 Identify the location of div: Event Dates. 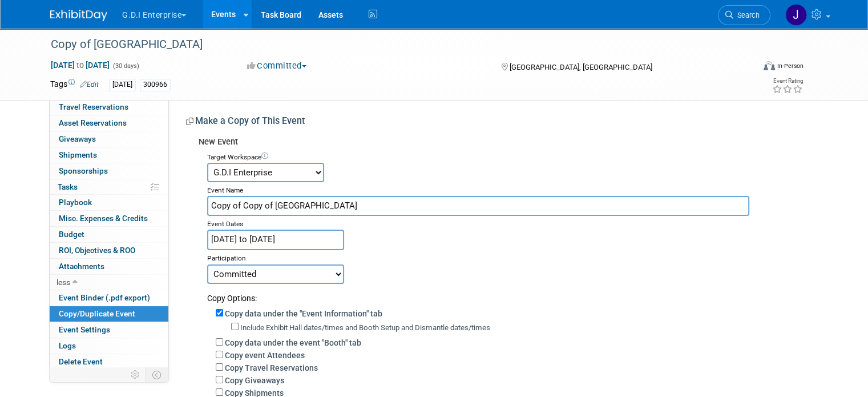
(508, 222).